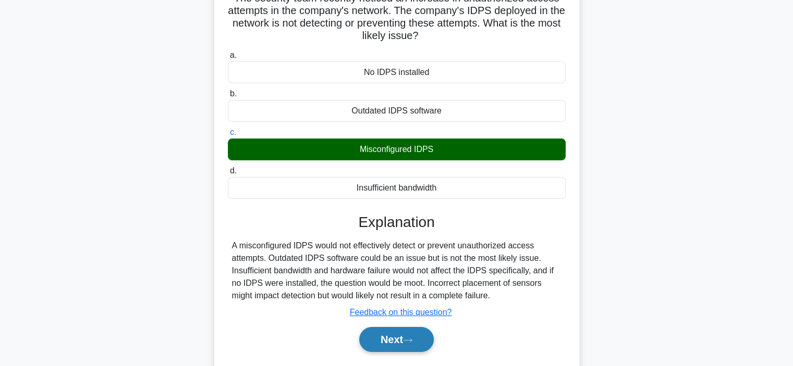  What do you see at coordinates (401, 312) in the screenshot?
I see `a: Feedback on this question?` at bounding box center [401, 312].